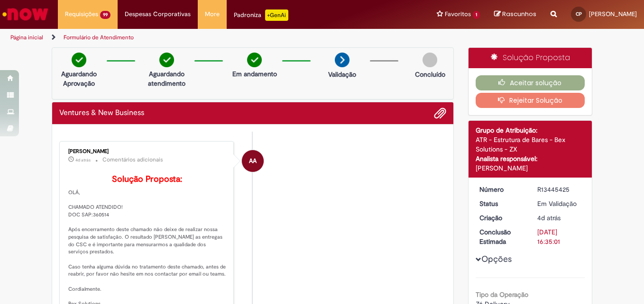 Image resolution: width=644 pixels, height=304 pixels. I want to click on small: Comentários adicionais, so click(133, 160).